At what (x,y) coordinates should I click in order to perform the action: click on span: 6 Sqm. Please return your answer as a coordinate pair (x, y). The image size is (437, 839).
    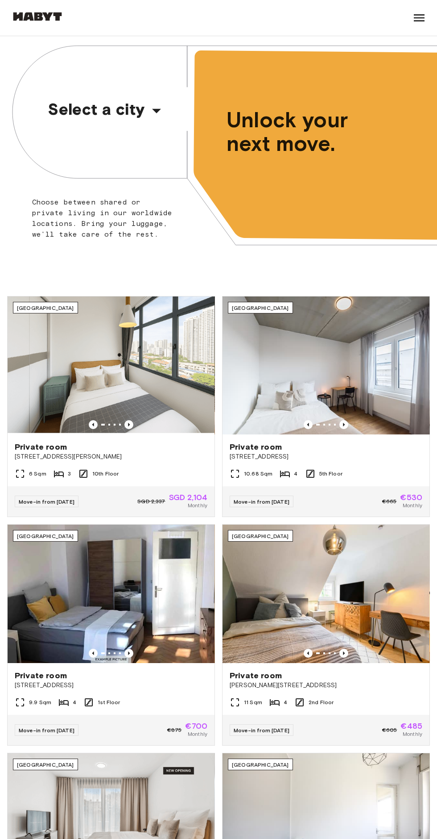
    Looking at the image, I should click on (37, 474).